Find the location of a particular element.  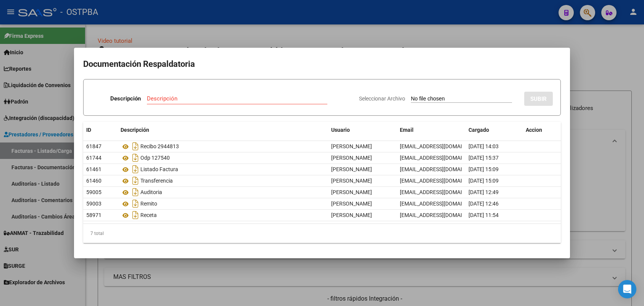

span: 61847 is located at coordinates (94, 146).